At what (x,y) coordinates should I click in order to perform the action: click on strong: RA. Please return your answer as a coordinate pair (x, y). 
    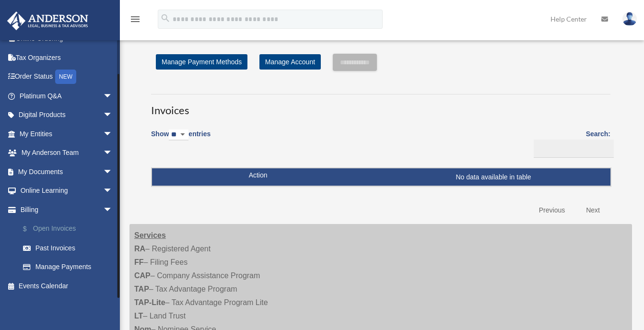
    Looking at the image, I should click on (139, 248).